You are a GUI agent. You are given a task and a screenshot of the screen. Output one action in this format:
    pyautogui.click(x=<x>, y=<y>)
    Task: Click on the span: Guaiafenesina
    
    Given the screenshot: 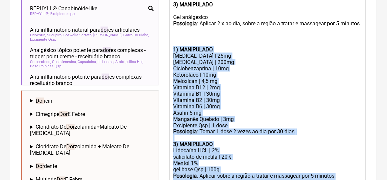 What is the action you would take?
    pyautogui.click(x=64, y=62)
    